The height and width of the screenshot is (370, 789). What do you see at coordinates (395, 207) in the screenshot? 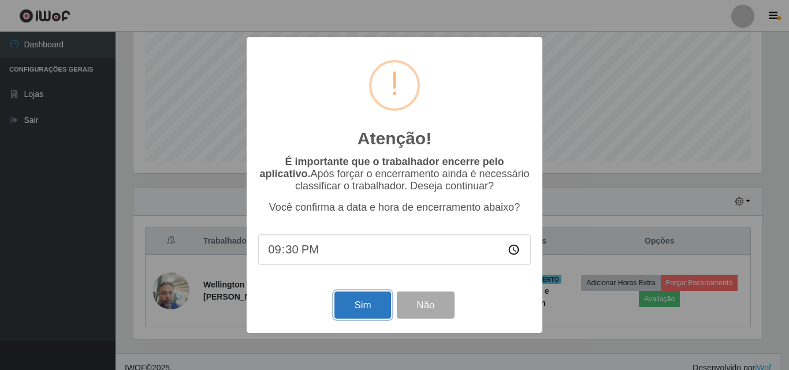
I see `p: Você confirma a data e hora de encerramento abaixo?` at bounding box center [395, 207].